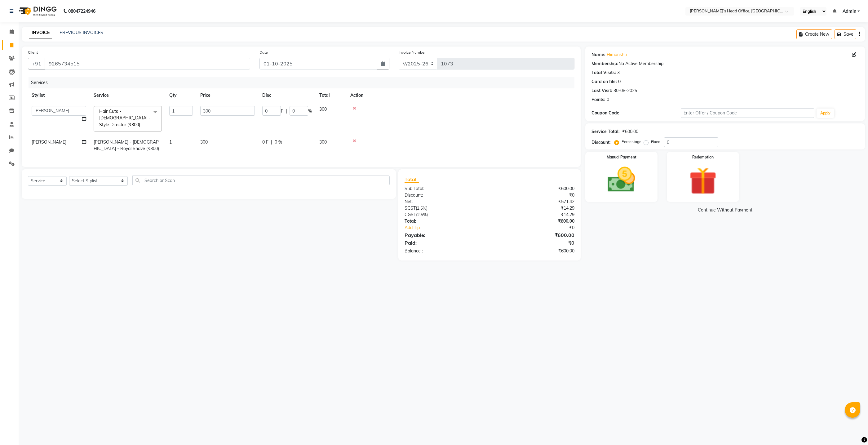 This screenshot has height=445, width=868. What do you see at coordinates (849, 11) in the screenshot?
I see `span: Admin` at bounding box center [849, 11].